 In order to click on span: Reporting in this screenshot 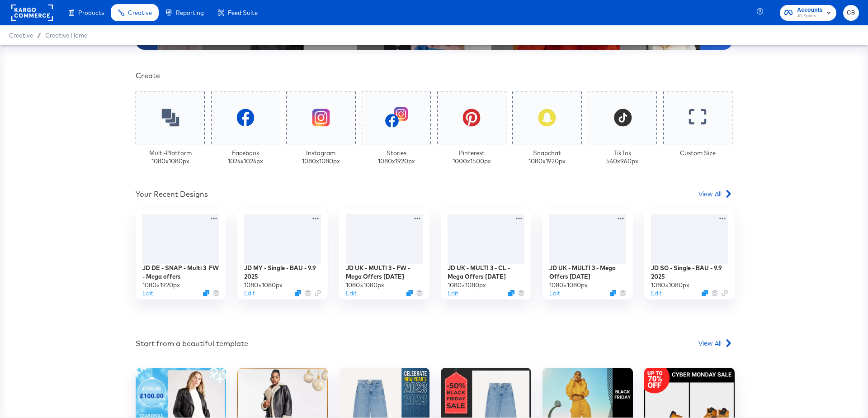, I will do `click(190, 12)`.